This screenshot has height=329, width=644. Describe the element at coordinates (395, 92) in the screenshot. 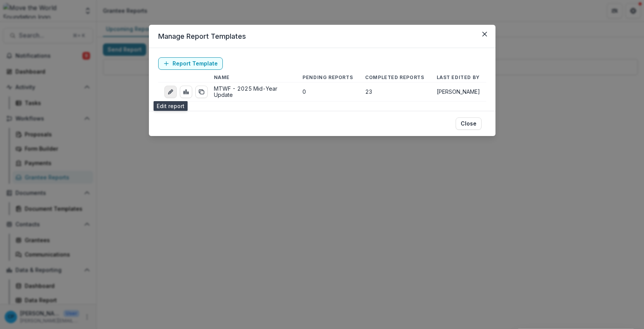

I see `td: 23` at that location.